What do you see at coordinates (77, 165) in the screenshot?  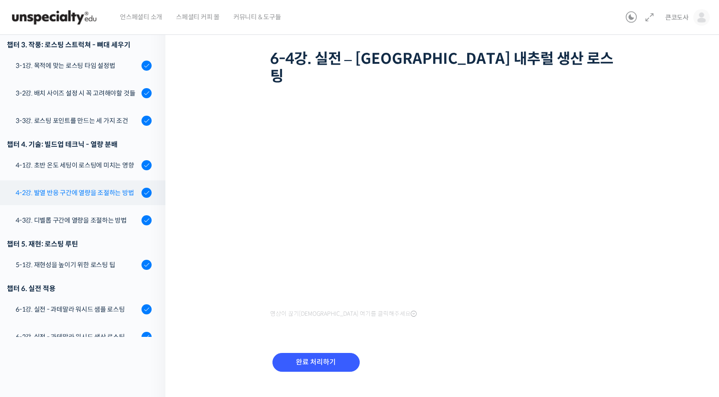 I see `div: 4-1강. 초반 온도 세팅이 로스팅에 미치는 영향` at bounding box center [77, 165].